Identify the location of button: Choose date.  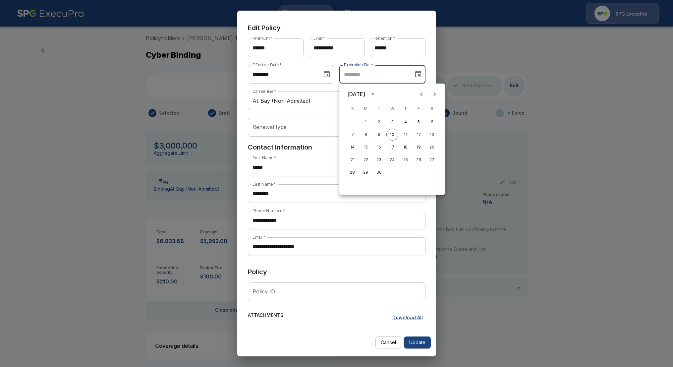
(418, 74).